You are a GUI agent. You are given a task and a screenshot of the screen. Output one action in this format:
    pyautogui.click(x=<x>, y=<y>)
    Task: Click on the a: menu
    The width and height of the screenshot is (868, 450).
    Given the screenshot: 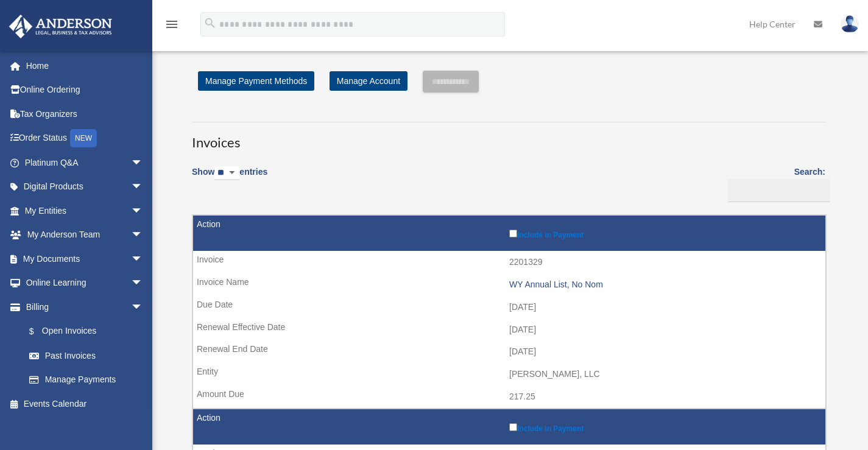 What is the action you would take?
    pyautogui.click(x=172, y=26)
    